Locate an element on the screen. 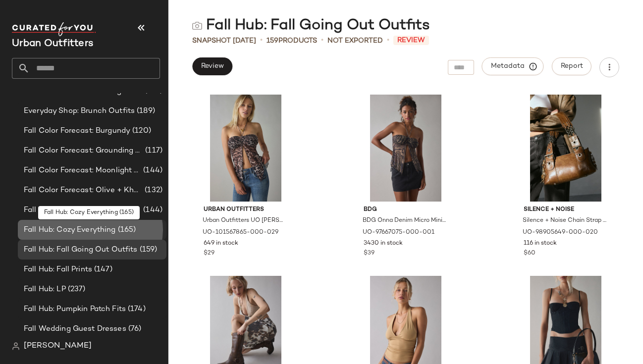 This screenshot has width=643, height=364. span: (237) is located at coordinates (76, 289).